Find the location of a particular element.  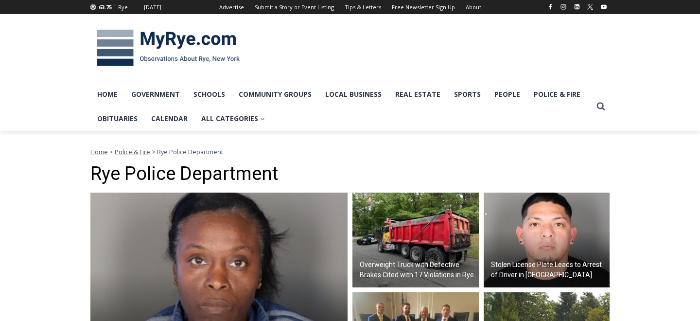

a: YouTube is located at coordinates (604, 7).